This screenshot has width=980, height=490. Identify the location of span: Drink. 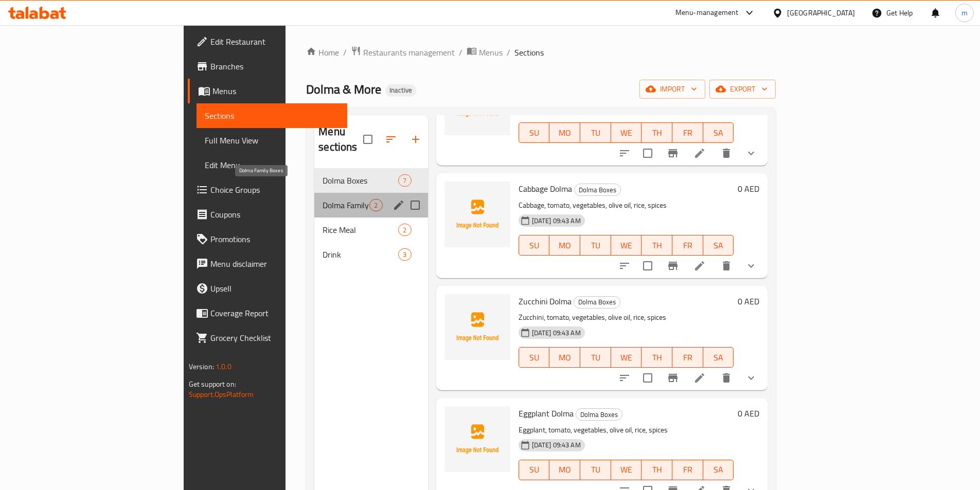
(360, 254).